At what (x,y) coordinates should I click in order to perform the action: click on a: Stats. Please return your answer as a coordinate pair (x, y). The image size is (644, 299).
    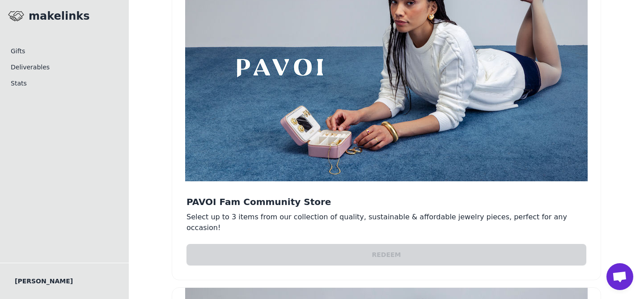
    Looking at the image, I should click on (64, 83).